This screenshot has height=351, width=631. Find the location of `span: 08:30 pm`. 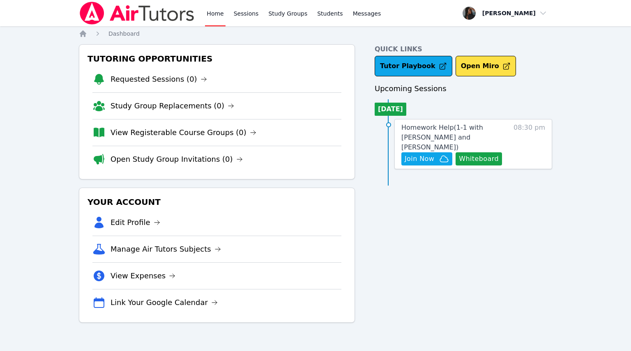

span: 08:30 pm is located at coordinates (529, 144).